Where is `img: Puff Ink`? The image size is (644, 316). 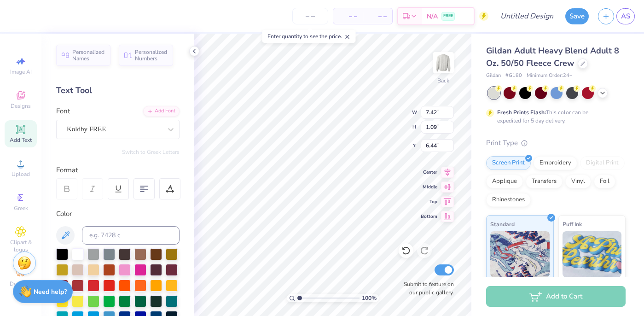 img: Puff Ink is located at coordinates (592, 254).